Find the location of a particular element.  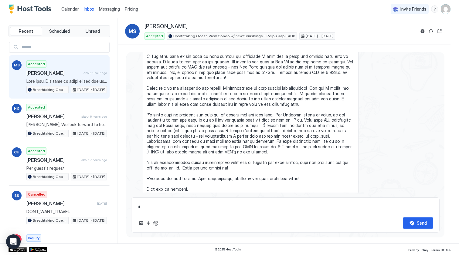

button: Sync reservation is located at coordinates (431, 31).